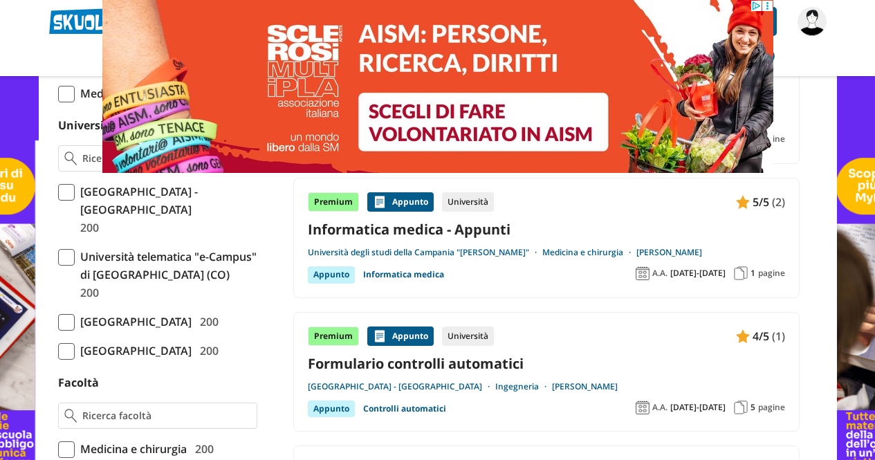  Describe the element at coordinates (166, 416) in the screenshot. I see `input: Ricerca facoltà` at that location.